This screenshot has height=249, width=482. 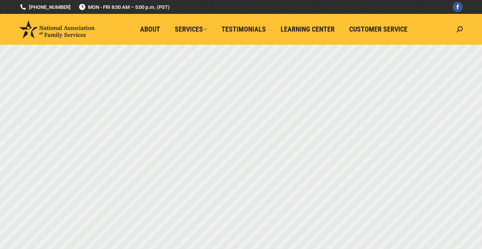 What do you see at coordinates (307, 29) in the screenshot?
I see `span: Learning Center` at bounding box center [307, 29].